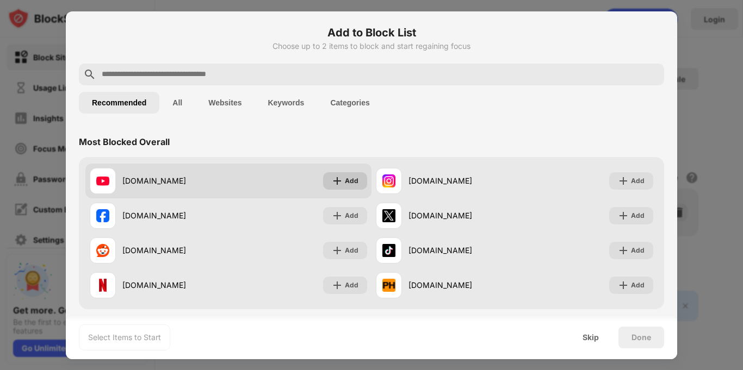  I want to click on div: Select Items to Start, so click(125, 338).